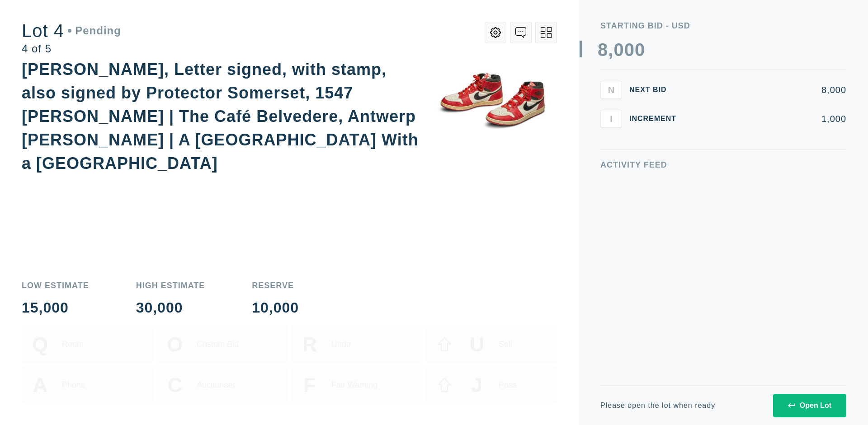 This screenshot has height=425, width=868. I want to click on div: Low Estimate, so click(55, 285).